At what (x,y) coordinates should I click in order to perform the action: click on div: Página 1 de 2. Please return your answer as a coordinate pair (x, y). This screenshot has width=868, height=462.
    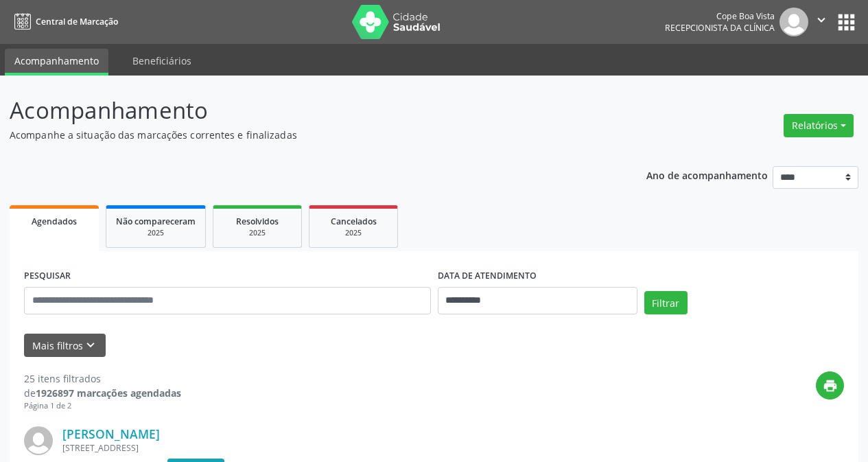
    Looking at the image, I should click on (102, 406).